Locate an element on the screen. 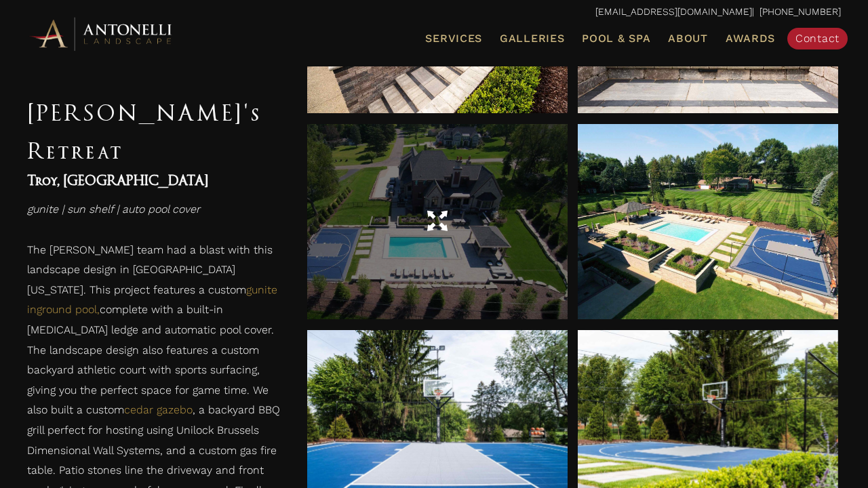 The width and height of the screenshot is (868, 488). span: About is located at coordinates (687, 38).